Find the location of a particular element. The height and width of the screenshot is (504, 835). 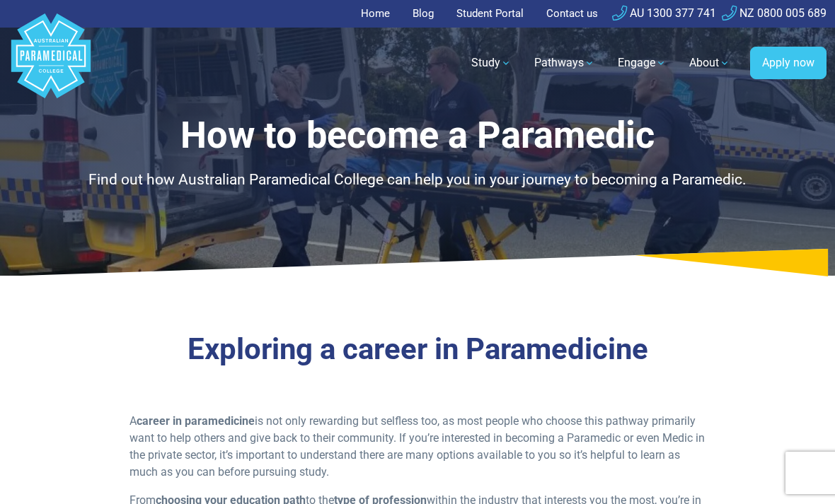

a: Australian Paramedical College is located at coordinates (51, 63).